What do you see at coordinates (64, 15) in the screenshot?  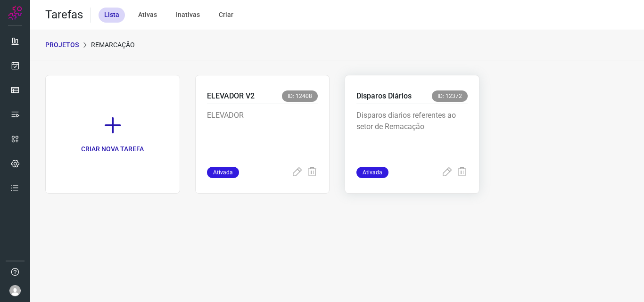 I see `h2: Tarefas` at bounding box center [64, 15].